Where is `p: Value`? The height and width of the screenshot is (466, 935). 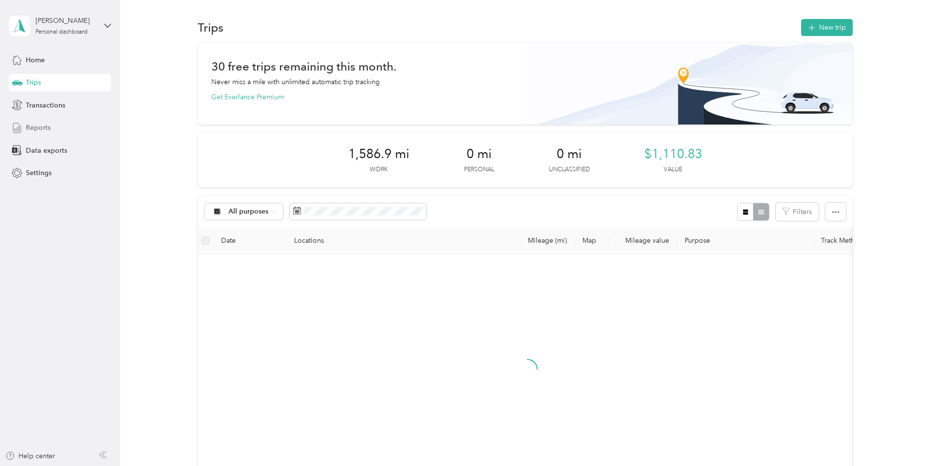
p: Value is located at coordinates (673, 170).